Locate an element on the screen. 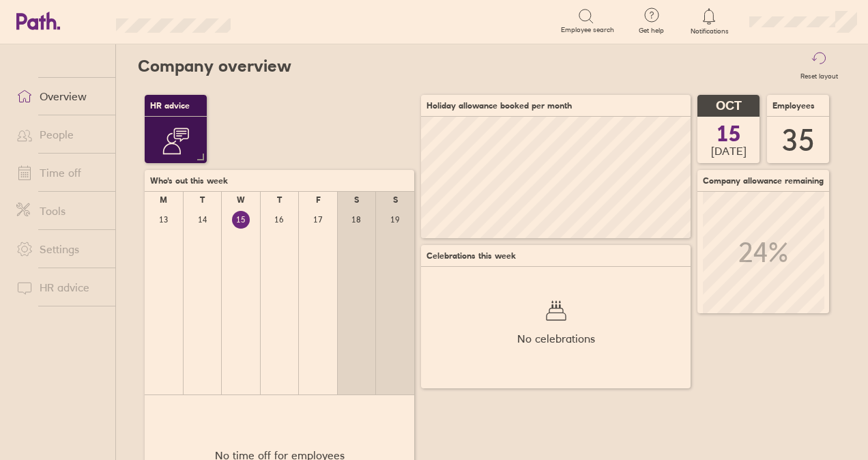 The width and height of the screenshot is (868, 460). span: HR advice is located at coordinates (170, 106).